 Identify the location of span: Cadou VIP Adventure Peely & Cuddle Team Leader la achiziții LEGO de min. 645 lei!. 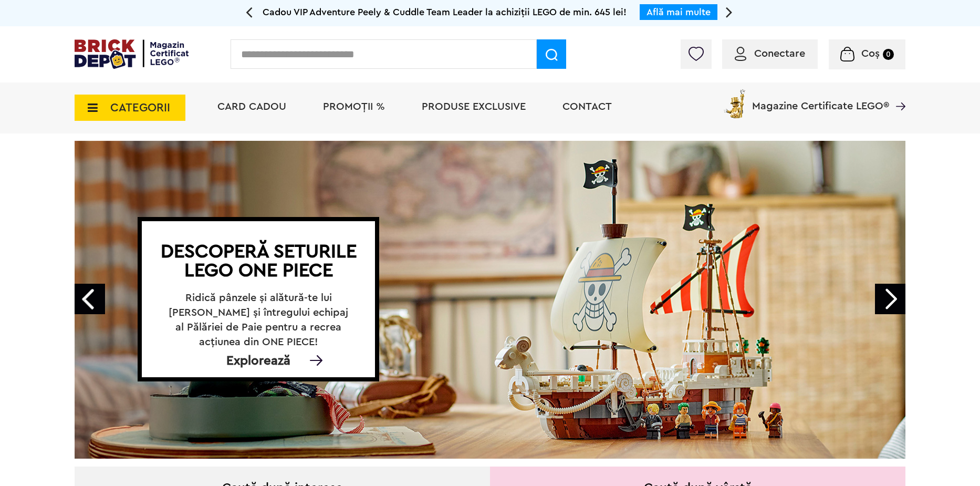
(444, 12).